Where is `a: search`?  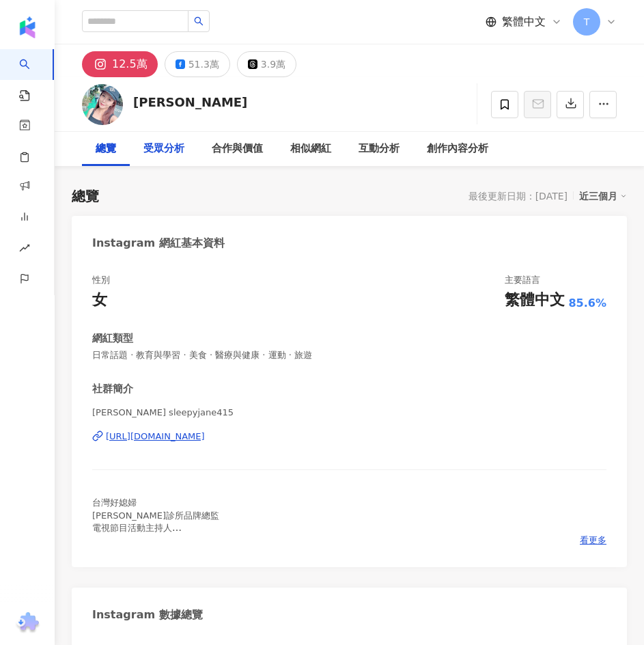 a: search is located at coordinates (32, 76).